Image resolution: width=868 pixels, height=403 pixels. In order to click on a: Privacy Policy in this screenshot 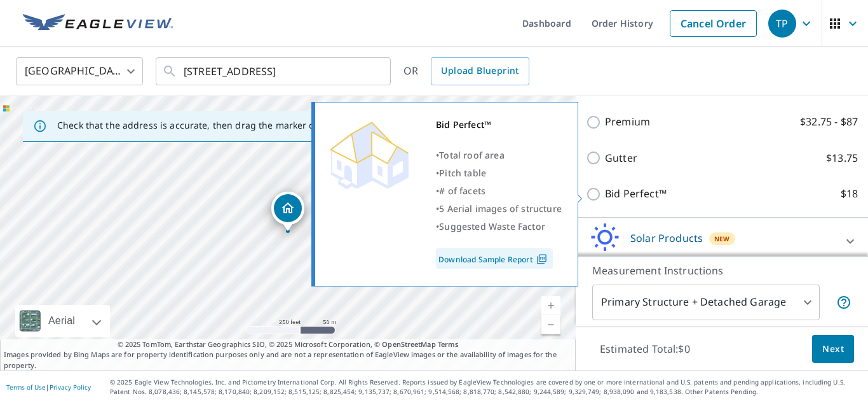, I will do `click(70, 387)`.